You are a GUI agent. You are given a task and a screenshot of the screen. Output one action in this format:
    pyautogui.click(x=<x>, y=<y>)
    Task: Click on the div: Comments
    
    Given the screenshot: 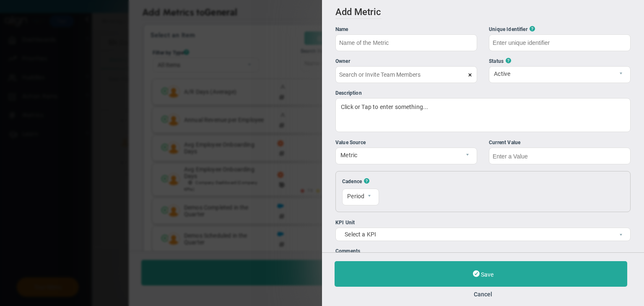 What is the action you would take?
    pyautogui.click(x=483, y=251)
    